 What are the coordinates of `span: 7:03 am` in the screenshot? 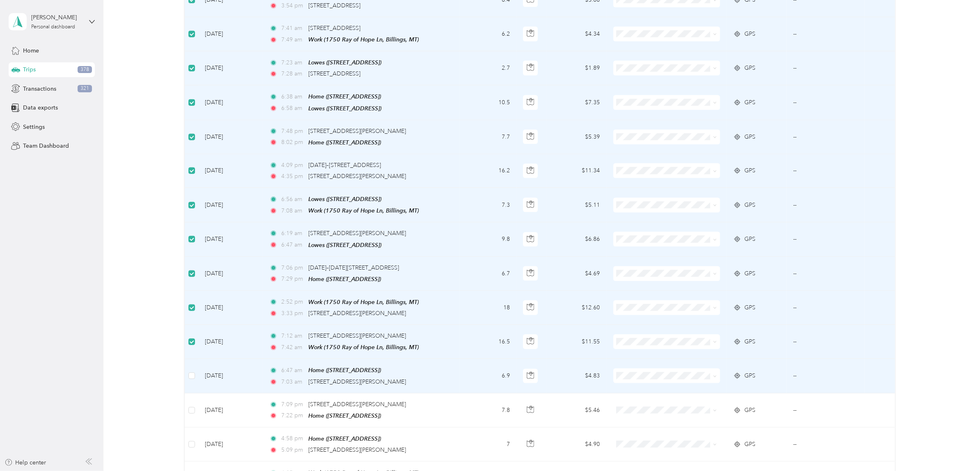 It's located at (293, 382).